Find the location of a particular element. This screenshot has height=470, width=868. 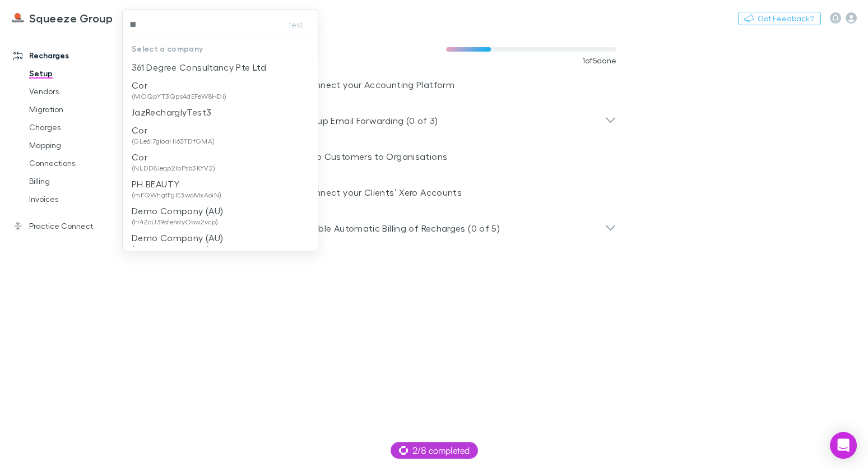

span: (GLe6i7gioaHi63TDfGMA) is located at coordinates (173, 142).